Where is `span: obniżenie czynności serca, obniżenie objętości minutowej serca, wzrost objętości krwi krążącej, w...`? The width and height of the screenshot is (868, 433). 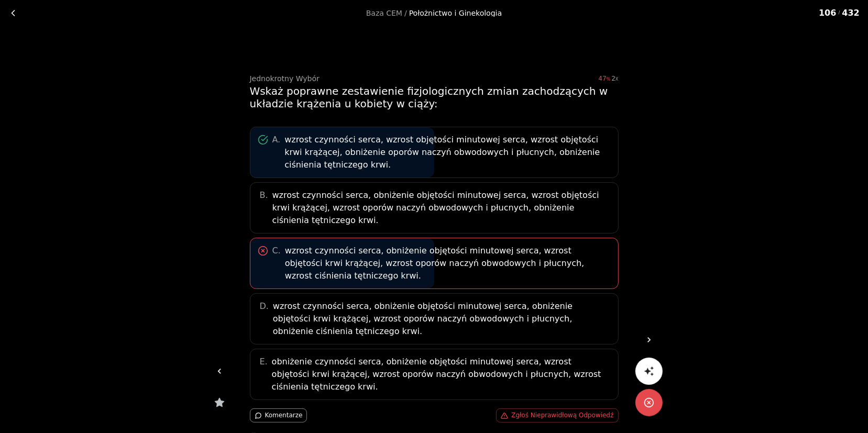
span: obniżenie czynności serca, obniżenie objętości minutowej serca, wzrost objętości krwi krążącej, w... is located at coordinates (442, 374).